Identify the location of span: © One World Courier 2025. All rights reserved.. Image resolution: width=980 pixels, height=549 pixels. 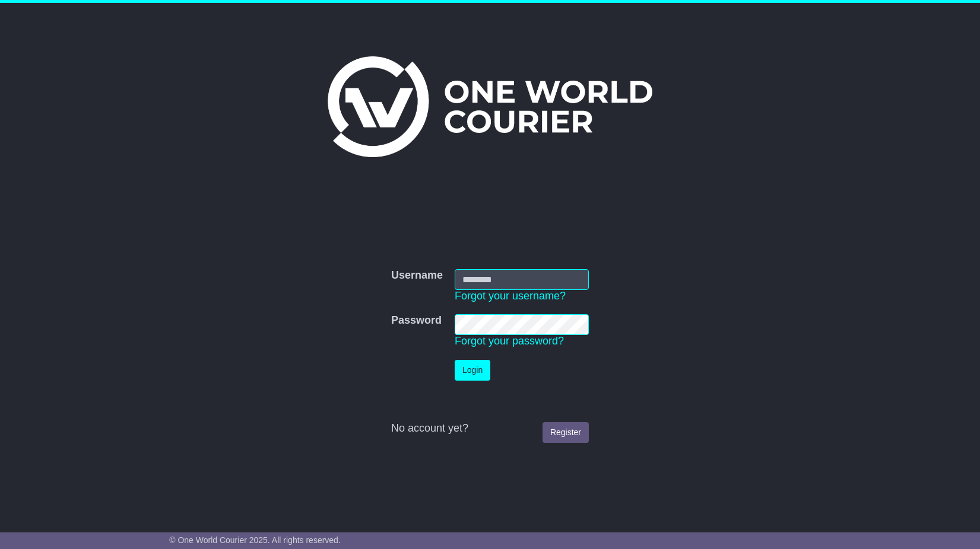
(255, 540).